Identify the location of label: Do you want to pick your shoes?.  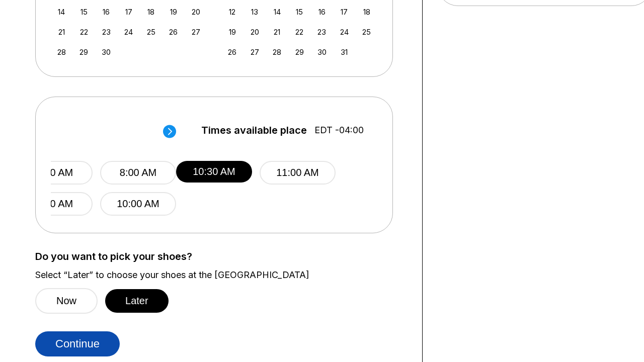
(220, 256).